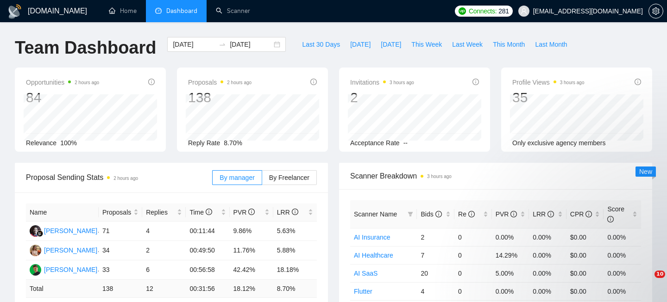 This screenshot has width=667, height=302. Describe the element at coordinates (204, 143) in the screenshot. I see `span: Reply Rate` at that location.